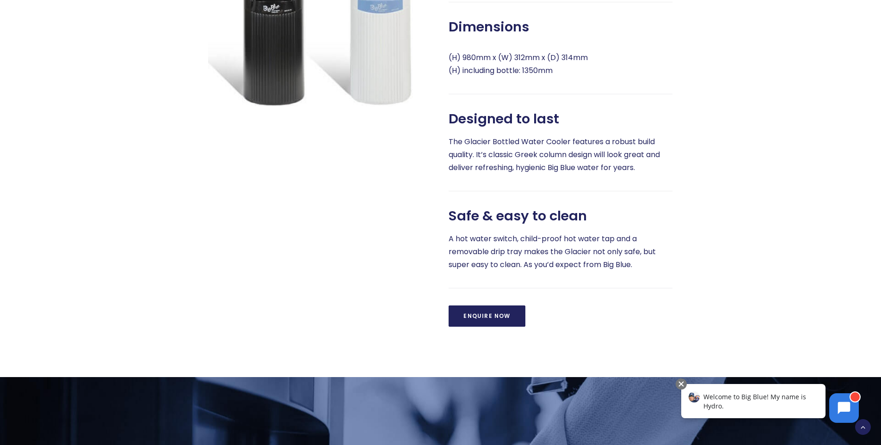 The image size is (881, 445). Describe the element at coordinates (489, 27) in the screenshot. I see `span: Dimensions` at that location.